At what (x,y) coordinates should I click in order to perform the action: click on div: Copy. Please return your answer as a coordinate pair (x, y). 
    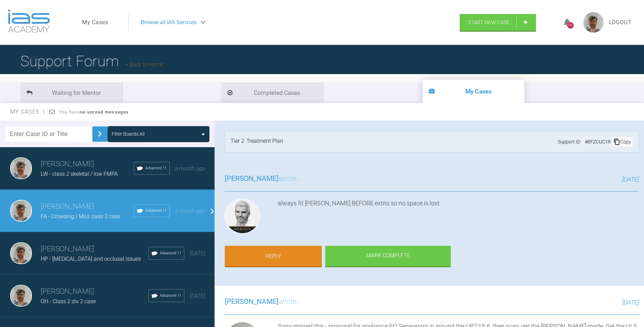
    Looking at the image, I should click on (623, 142).